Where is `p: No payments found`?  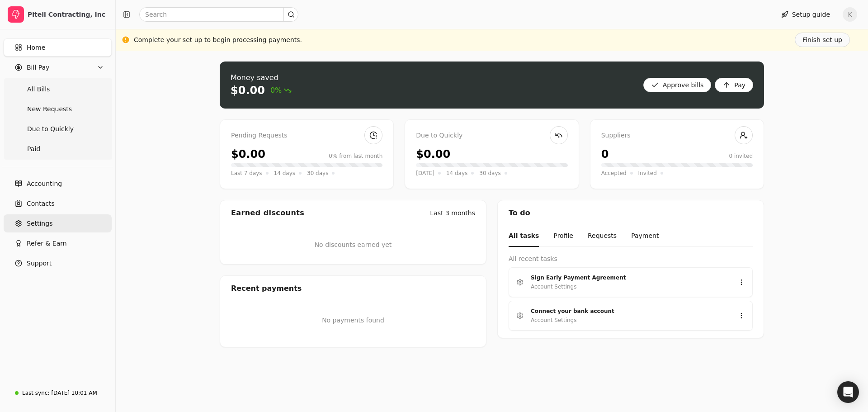 p: No payments found is located at coordinates (353, 320).